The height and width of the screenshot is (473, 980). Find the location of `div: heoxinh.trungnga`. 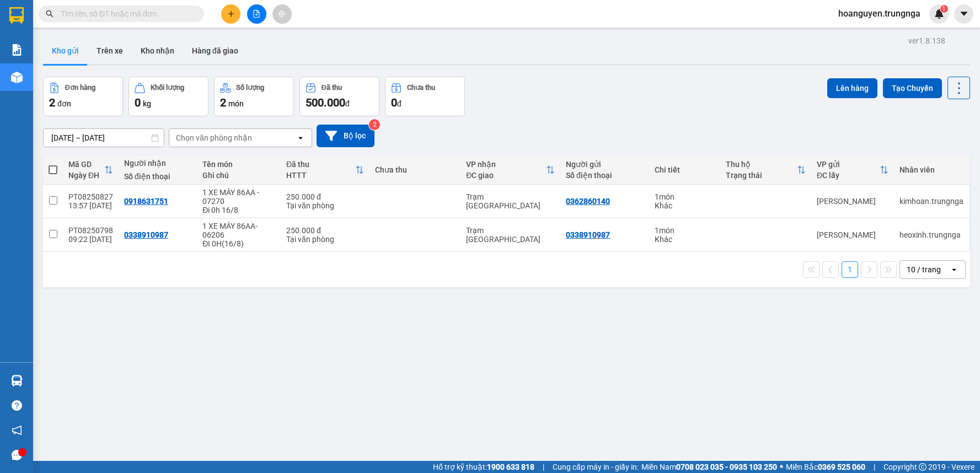

div: heoxinh.trungnga is located at coordinates (931, 235).